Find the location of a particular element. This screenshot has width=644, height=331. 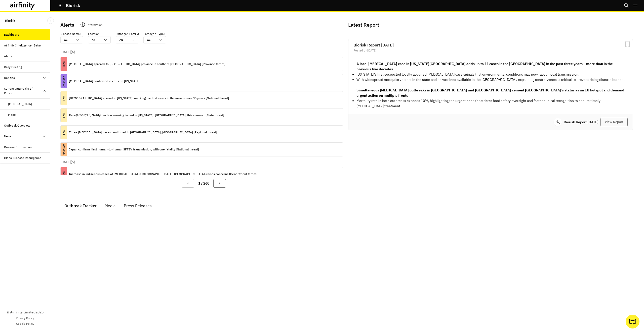

p: Location : is located at coordinates (94, 34).